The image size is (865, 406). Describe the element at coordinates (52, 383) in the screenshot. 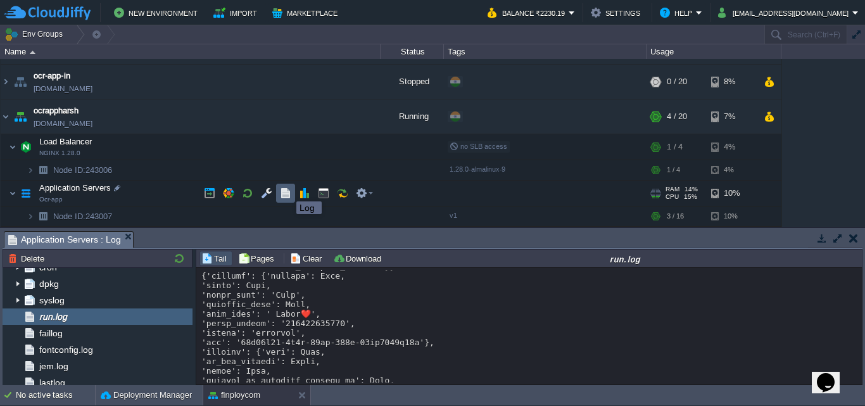

I see `span: lastlog` at that location.